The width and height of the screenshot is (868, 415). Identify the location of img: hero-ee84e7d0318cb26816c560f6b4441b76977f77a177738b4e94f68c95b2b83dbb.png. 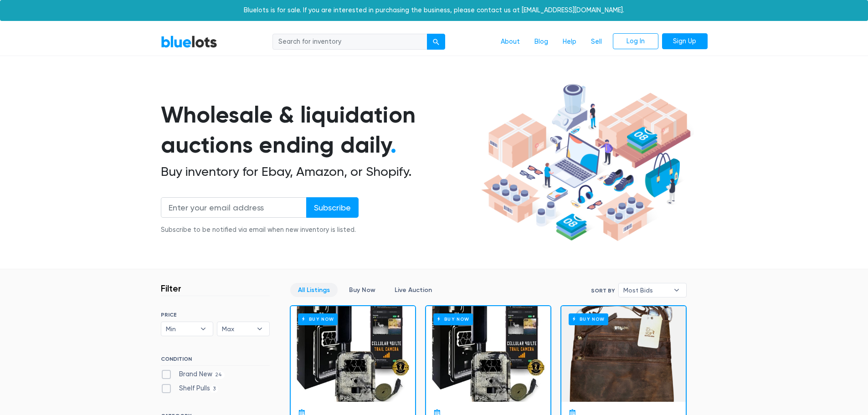
(586, 163).